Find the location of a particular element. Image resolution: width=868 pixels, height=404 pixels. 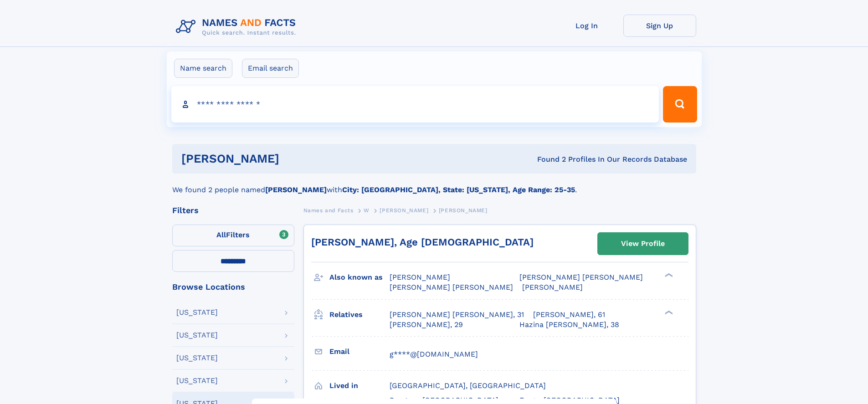

a: Sign Up is located at coordinates (660, 25).